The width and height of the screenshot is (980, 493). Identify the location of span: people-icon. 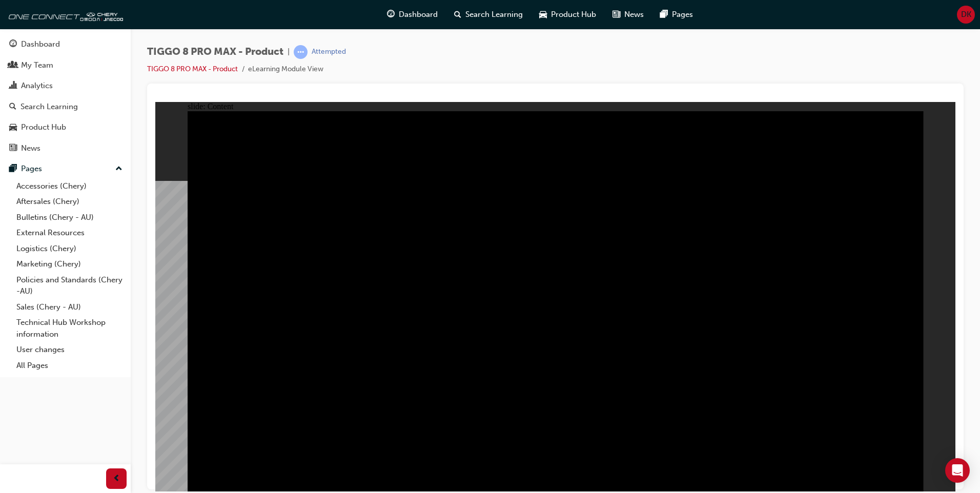
(13, 65).